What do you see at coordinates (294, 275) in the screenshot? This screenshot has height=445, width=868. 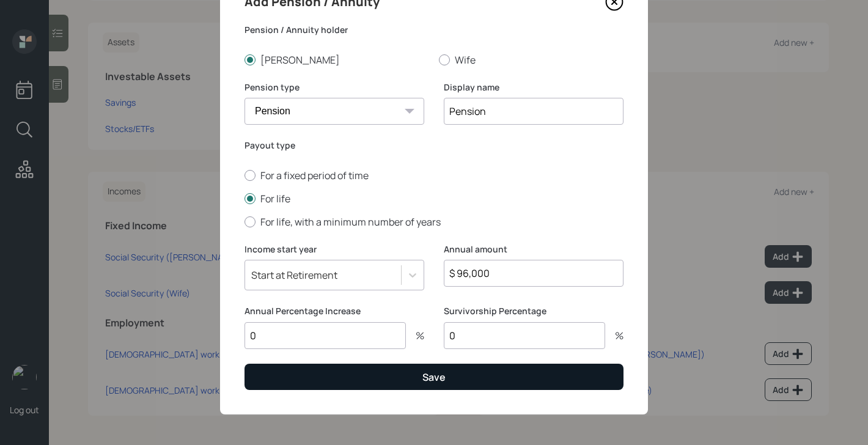 I see `div: Start at Retirement` at bounding box center [294, 275].